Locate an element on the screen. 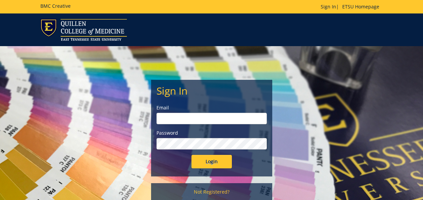  label: Password is located at coordinates (212, 133).